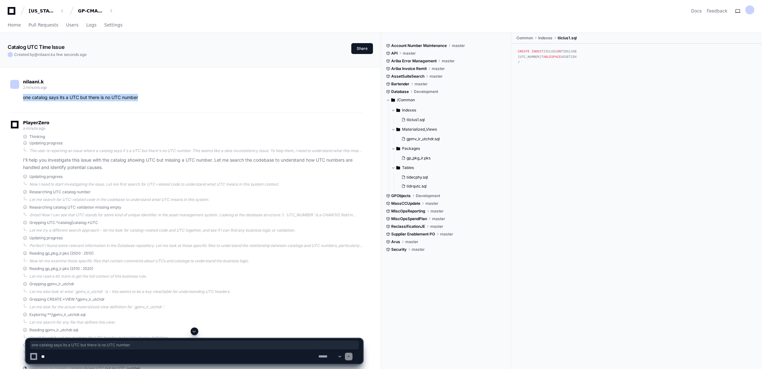 This screenshot has height=369, width=762. I want to click on span: GPObjects, so click(401, 196).